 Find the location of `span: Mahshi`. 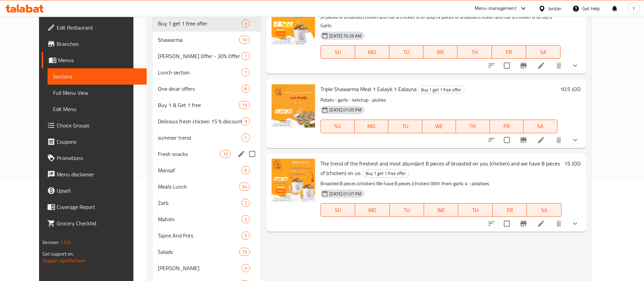

span: Mahshi is located at coordinates (200, 220).